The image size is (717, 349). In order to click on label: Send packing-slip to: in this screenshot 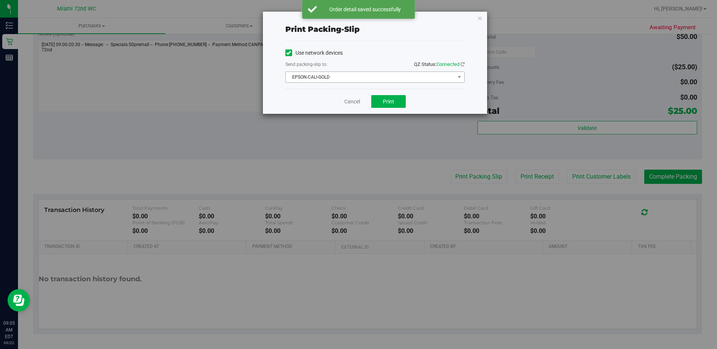, I will do `click(306, 64)`.